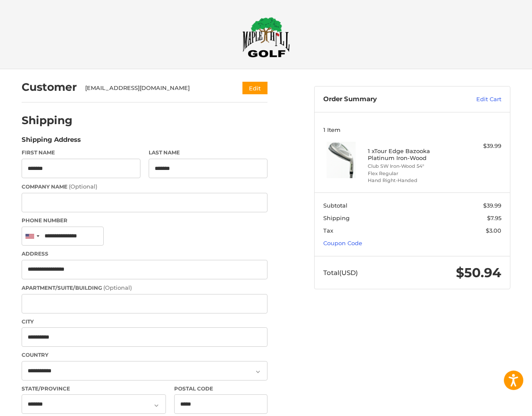  Describe the element at coordinates (51, 142) in the screenshot. I see `legend: Shipping Address` at that location.